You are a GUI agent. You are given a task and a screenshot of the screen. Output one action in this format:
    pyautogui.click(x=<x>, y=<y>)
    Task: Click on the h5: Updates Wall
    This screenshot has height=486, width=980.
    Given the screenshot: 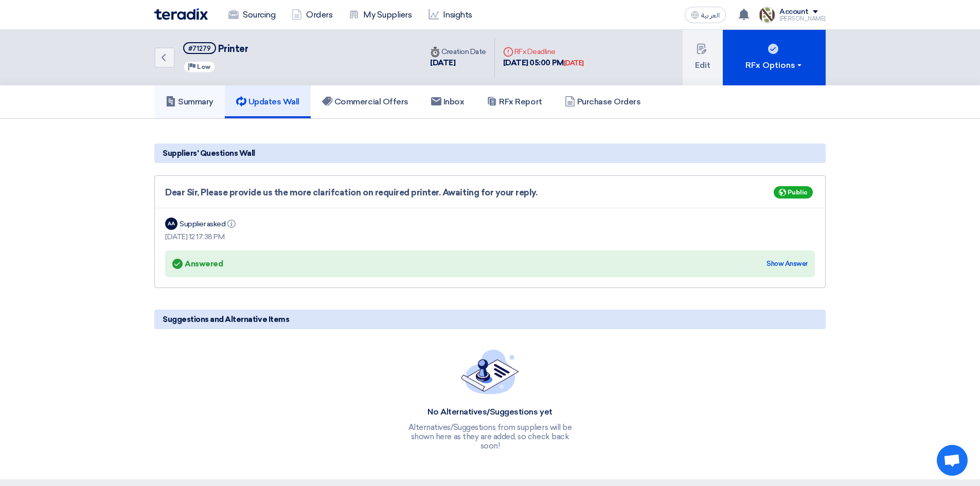 What is the action you would take?
    pyautogui.click(x=267, y=102)
    